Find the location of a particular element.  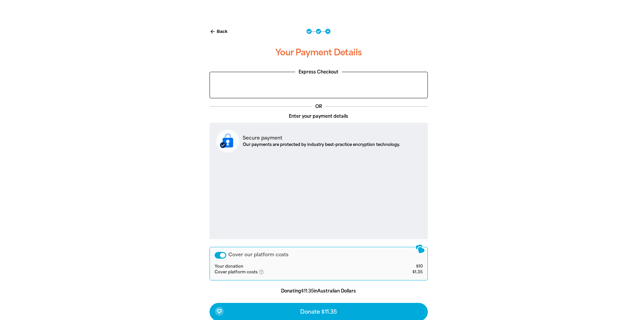

i: favorite_border is located at coordinates (219, 312).